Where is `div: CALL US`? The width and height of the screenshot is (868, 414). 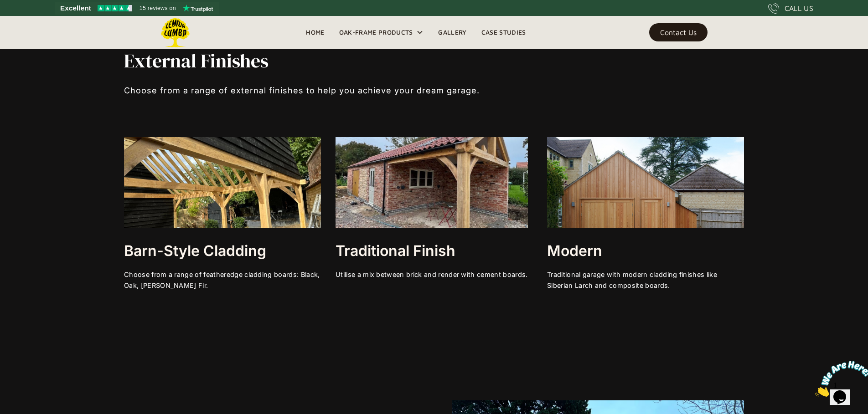
div: CALL US is located at coordinates (798, 8).